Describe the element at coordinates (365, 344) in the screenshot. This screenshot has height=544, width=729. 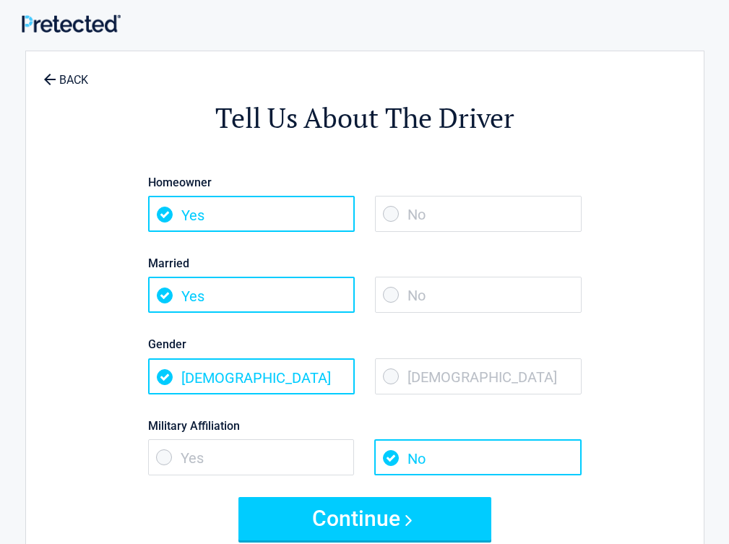
I see `label: Gender` at that location.